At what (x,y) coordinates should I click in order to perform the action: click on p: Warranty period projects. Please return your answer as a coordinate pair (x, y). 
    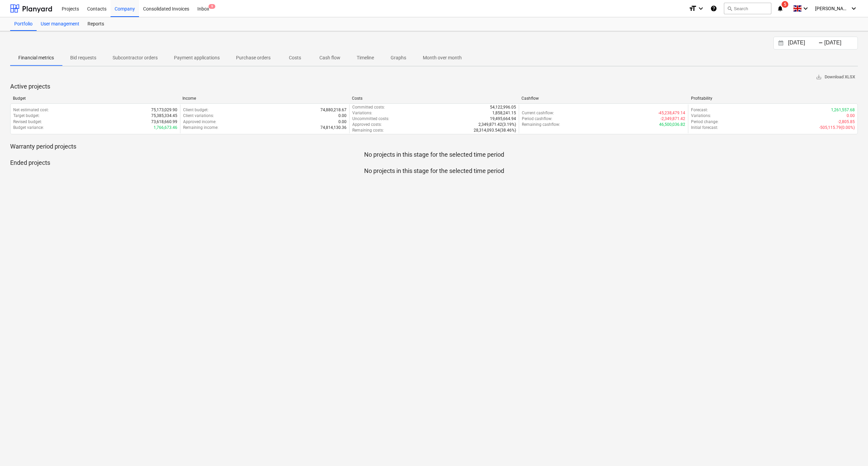
    Looking at the image, I should click on (434, 147).